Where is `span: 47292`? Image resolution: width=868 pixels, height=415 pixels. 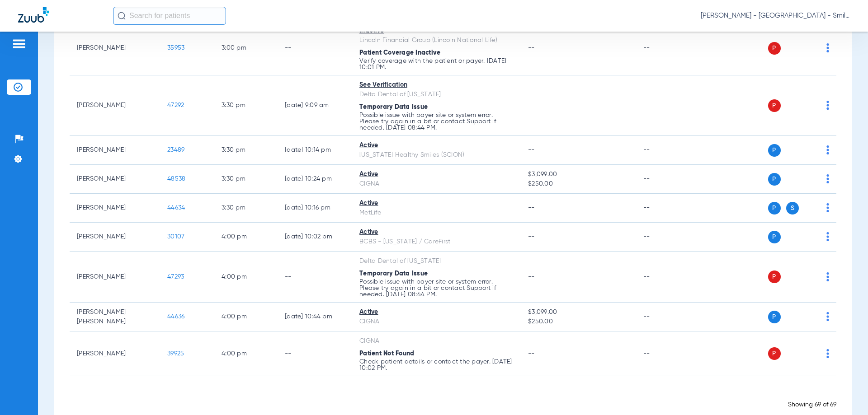
span: 47292 is located at coordinates (175, 105).